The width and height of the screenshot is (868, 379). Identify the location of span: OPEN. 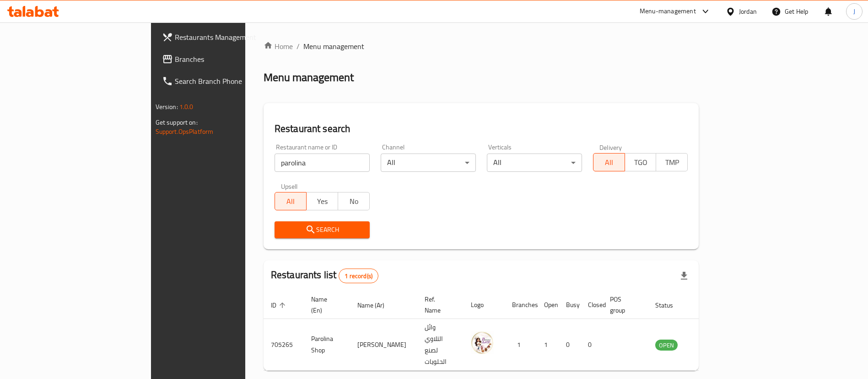
(666, 345).